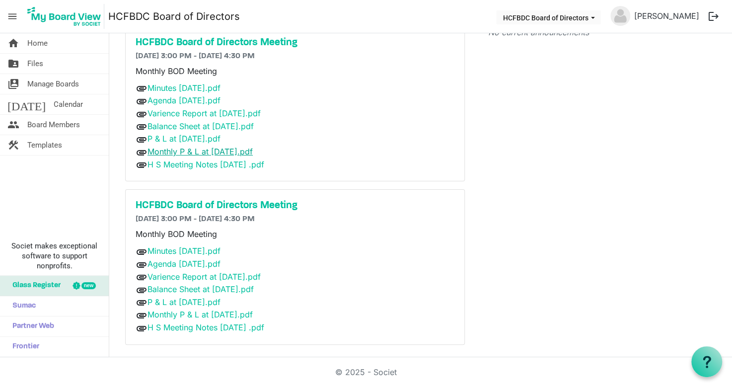 This screenshot has height=387, width=732. I want to click on div: new, so click(88, 286).